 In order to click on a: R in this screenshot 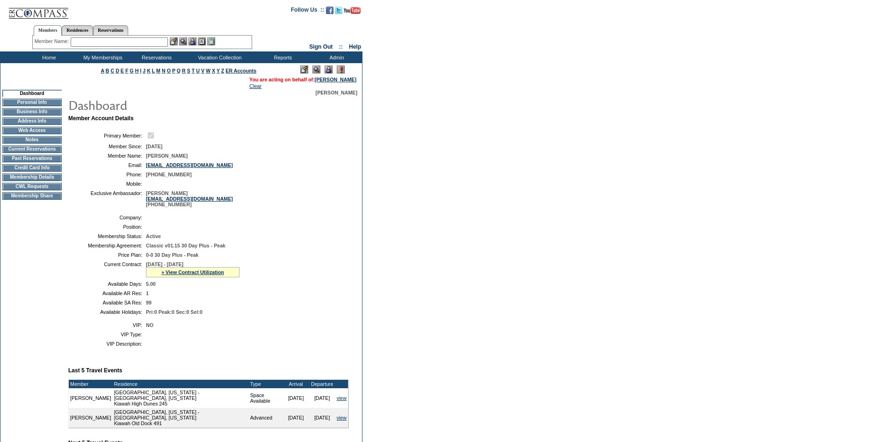, I will do `click(184, 71)`.